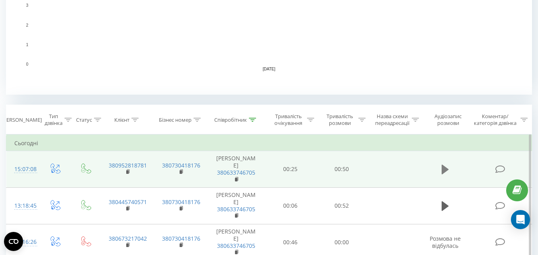 The image size is (538, 255). I want to click on div: Бізнес номер, so click(175, 120).